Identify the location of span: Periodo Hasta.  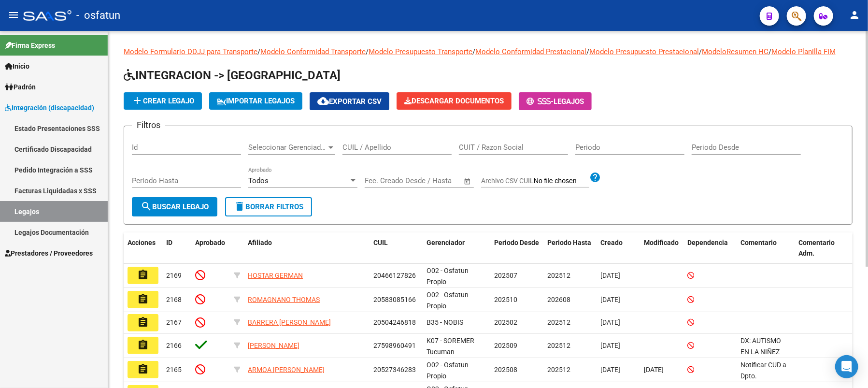
(569, 243).